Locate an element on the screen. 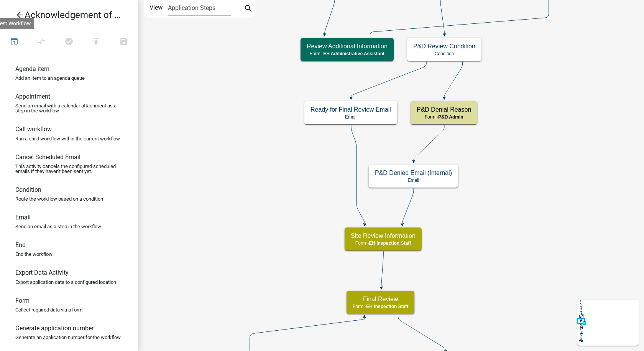  p: This activity cancels the configured scheduled emails if they haven't been sent yet. is located at coordinates (69, 169).